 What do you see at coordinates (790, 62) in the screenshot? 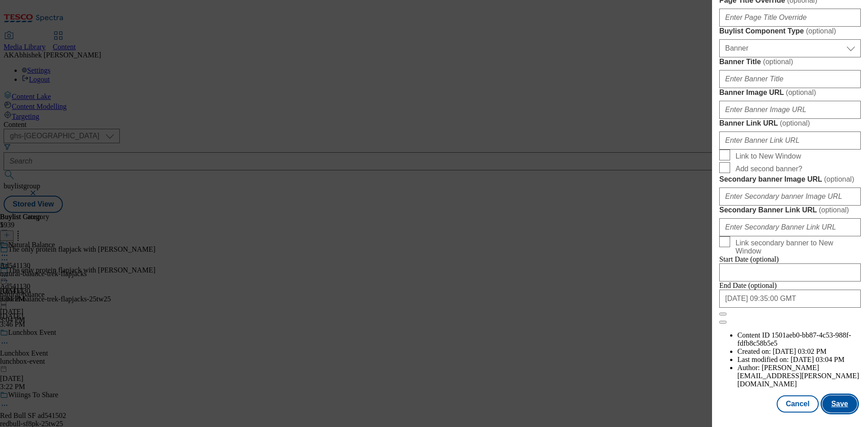
I see `label: Banner Title` at bounding box center [790, 62].